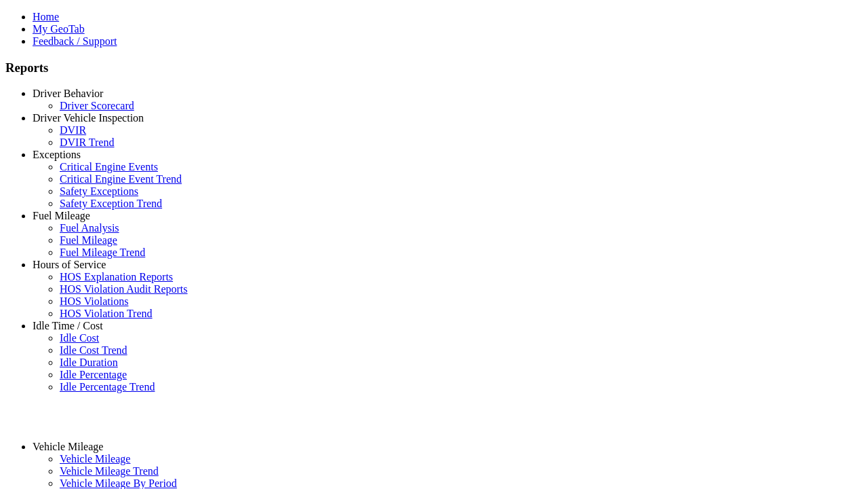 The image size is (868, 489). What do you see at coordinates (434, 68) in the screenshot?
I see `h3: Reports` at bounding box center [434, 68].